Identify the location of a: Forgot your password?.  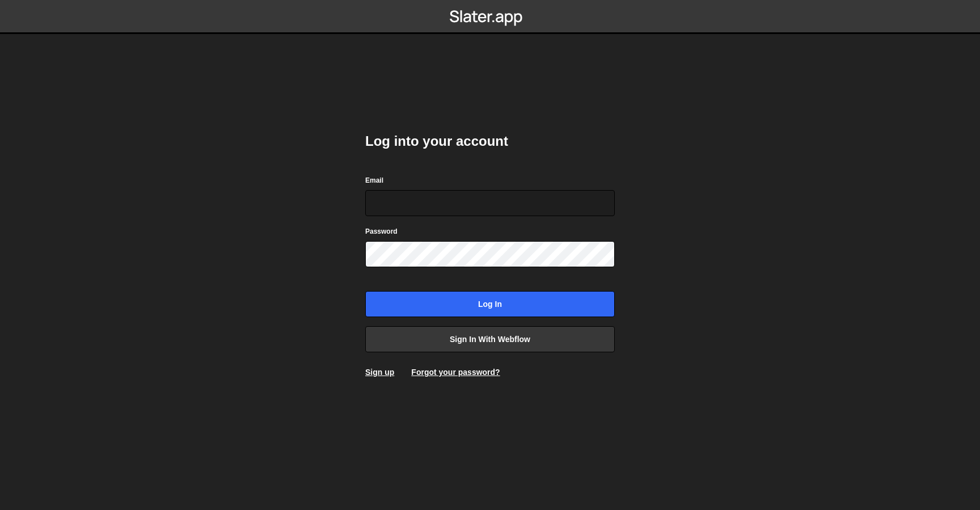
(455, 372).